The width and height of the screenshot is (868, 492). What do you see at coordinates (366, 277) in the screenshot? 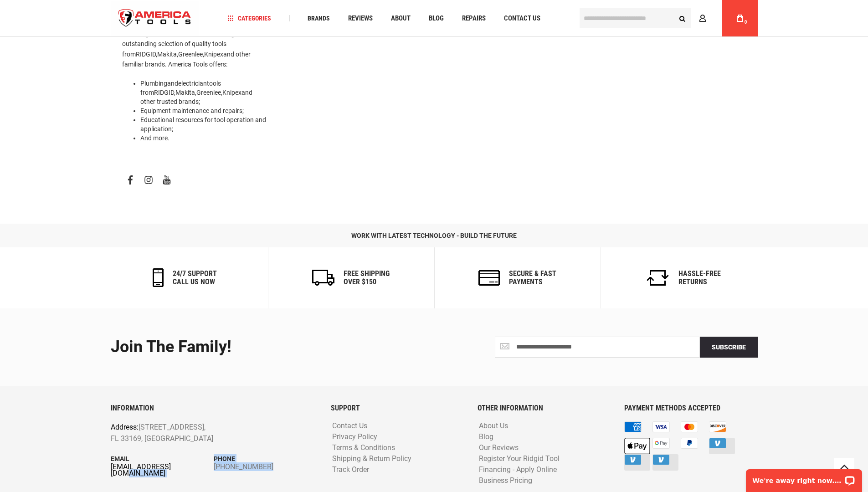
I see `h6: Free Shipping Over $150` at bounding box center [366, 277].